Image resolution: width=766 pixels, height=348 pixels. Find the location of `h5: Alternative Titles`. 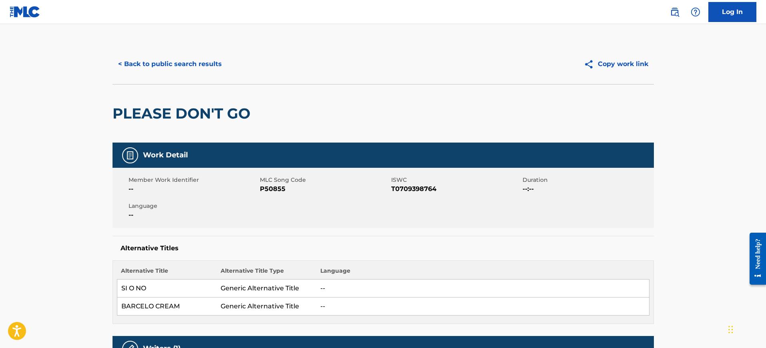

h5: Alternative Titles is located at coordinates (383, 248).